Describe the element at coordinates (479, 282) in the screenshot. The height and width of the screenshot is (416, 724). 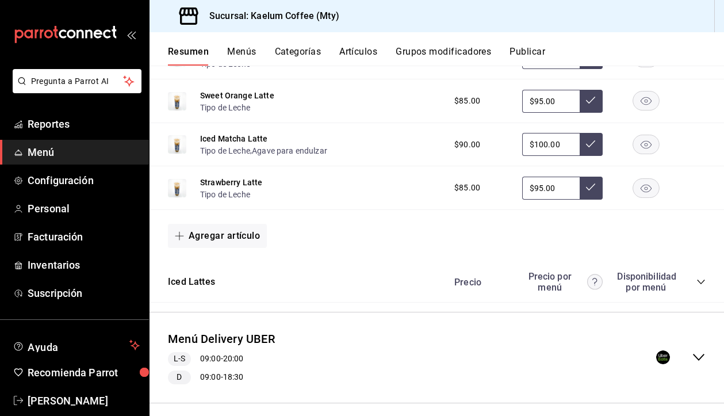
I see `div: Precio` at that location.